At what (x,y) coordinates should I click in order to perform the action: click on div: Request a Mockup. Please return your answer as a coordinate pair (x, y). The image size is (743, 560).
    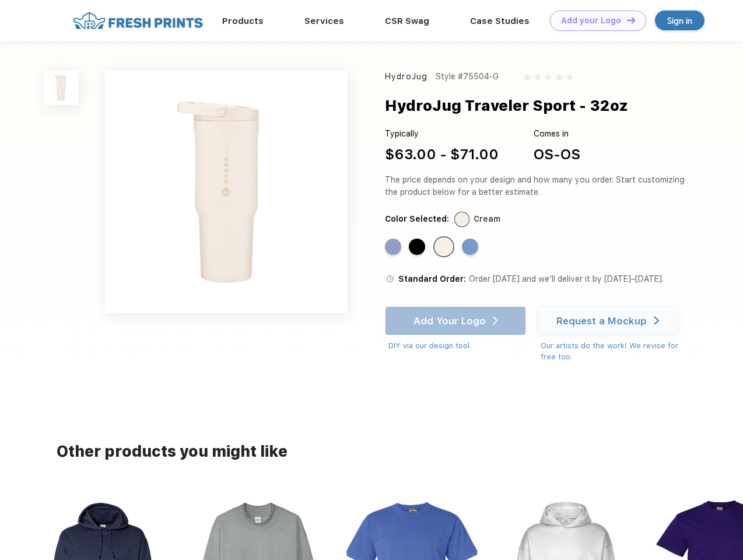
    Looking at the image, I should click on (601, 320).